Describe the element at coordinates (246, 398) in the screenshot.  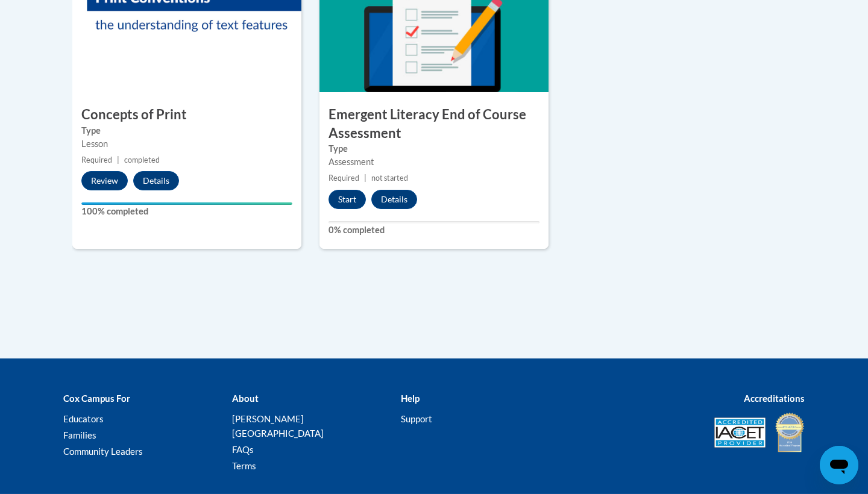
I see `b: About` at that location.